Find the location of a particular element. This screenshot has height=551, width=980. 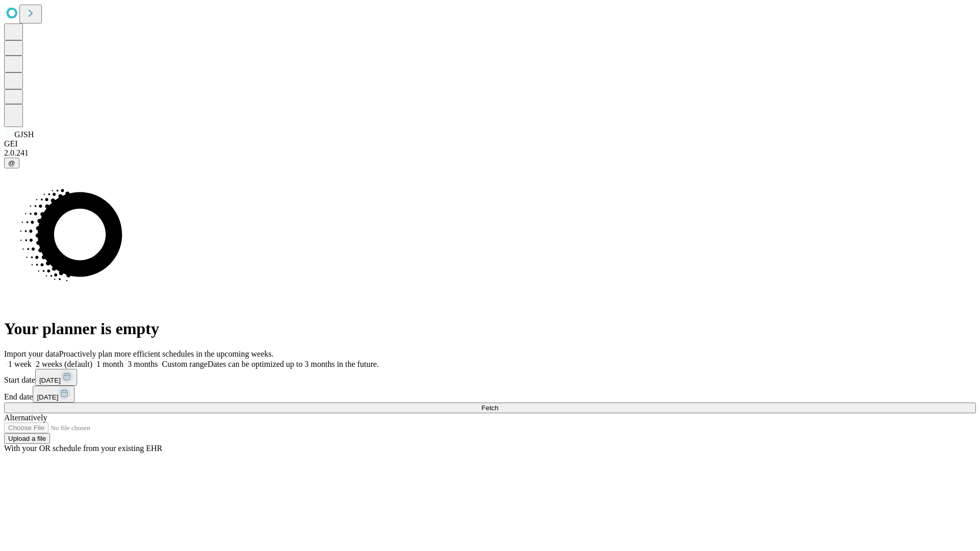

div: GEI is located at coordinates (490, 144).